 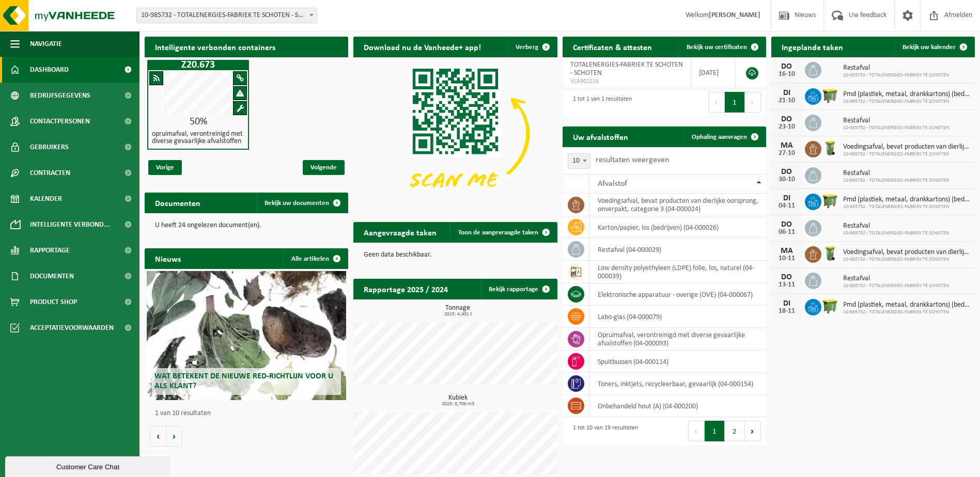 I want to click on td: opruimafval, verontreinigd met diverse gevaarlijke afvalstoffen (04-000093), so click(x=678, y=339).